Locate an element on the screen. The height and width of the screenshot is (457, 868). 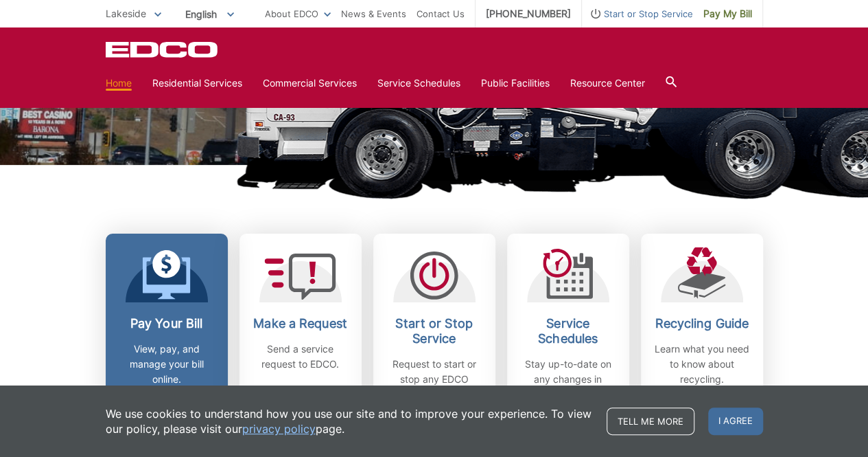
p: Send a service request to EDCO. is located at coordinates (301, 357).